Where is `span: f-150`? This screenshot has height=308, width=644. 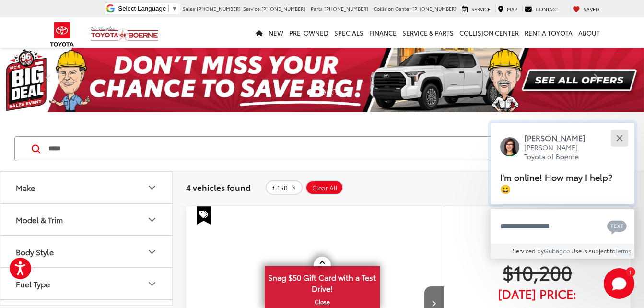
span: f-150 is located at coordinates (280, 188).